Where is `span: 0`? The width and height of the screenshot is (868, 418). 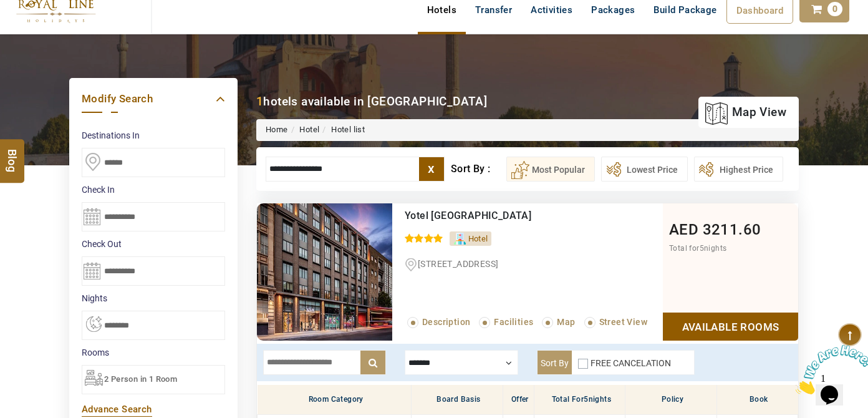
span: 0 is located at coordinates (835, 9).